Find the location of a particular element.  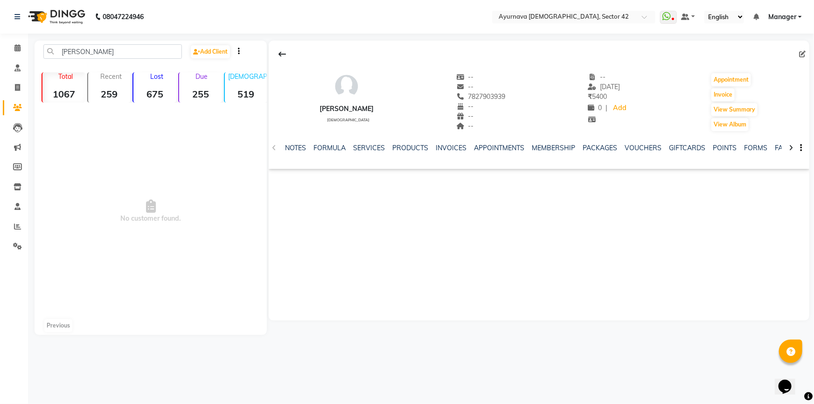

button: Appointment is located at coordinates (731, 80).